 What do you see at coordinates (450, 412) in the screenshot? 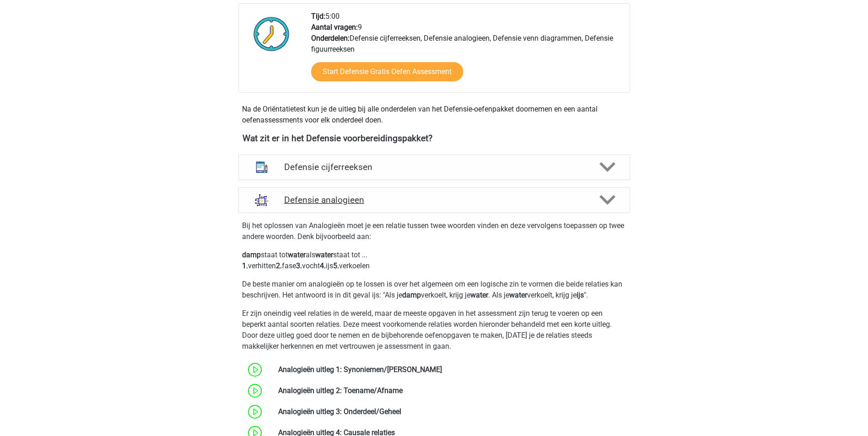
I see `div: Analogieën uitleg 3: Onderdeel/Geheel` at bounding box center [450, 412].